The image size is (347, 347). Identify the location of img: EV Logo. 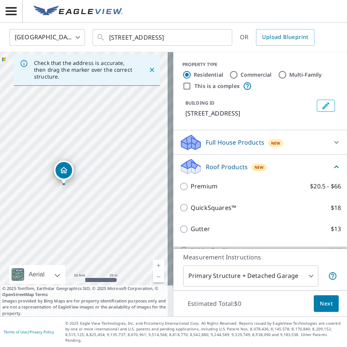
(78, 11).